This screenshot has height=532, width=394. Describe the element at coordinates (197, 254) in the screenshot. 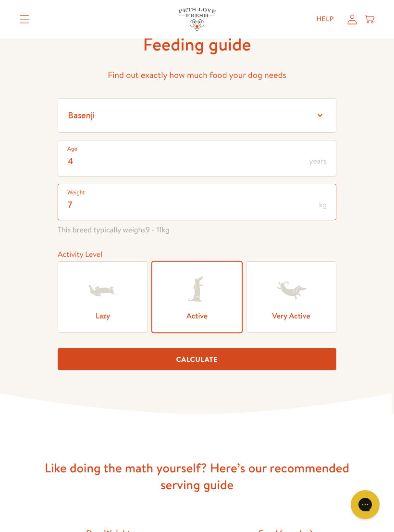

I see `div: Activity Level` at that location.